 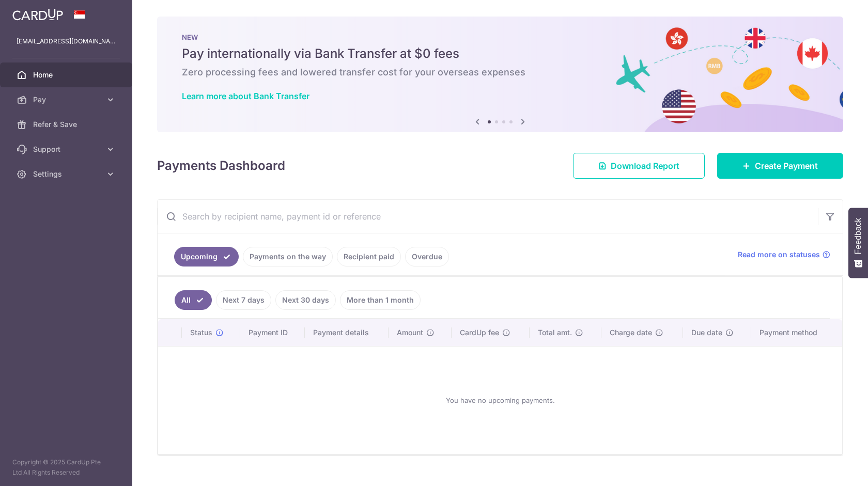 What do you see at coordinates (427, 257) in the screenshot?
I see `a: Overdue` at bounding box center [427, 257].